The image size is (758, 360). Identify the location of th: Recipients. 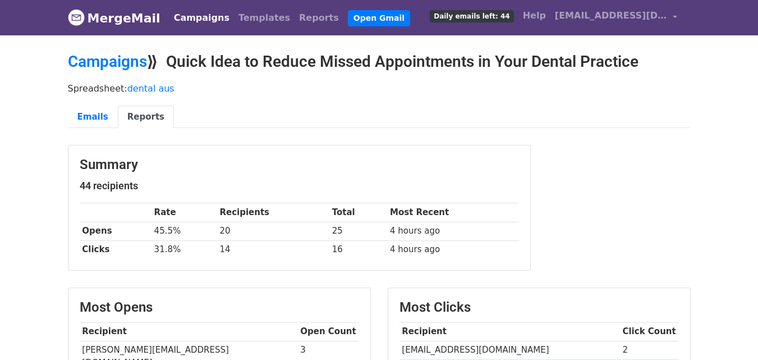
(273, 212).